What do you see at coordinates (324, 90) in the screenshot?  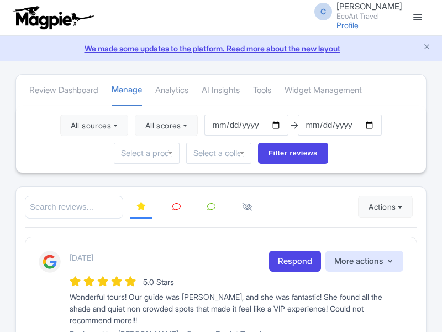 I see `a: Widget Management` at bounding box center [324, 90].